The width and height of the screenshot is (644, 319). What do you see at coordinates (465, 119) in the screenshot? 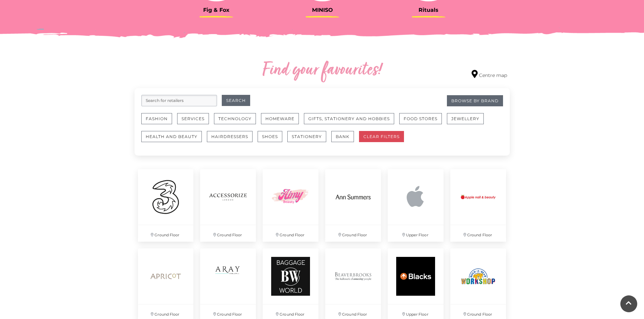
I see `button: Jewellery` at bounding box center [465, 119].